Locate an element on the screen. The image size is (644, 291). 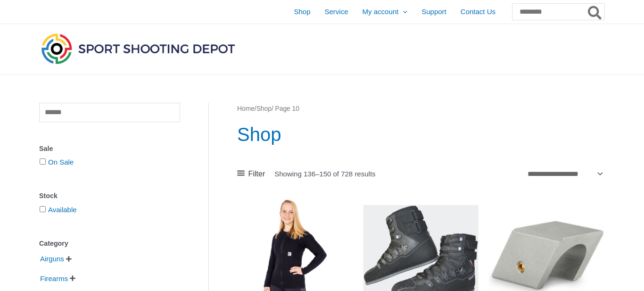
p: Showing 136–150 of 728 results is located at coordinates (325, 173).